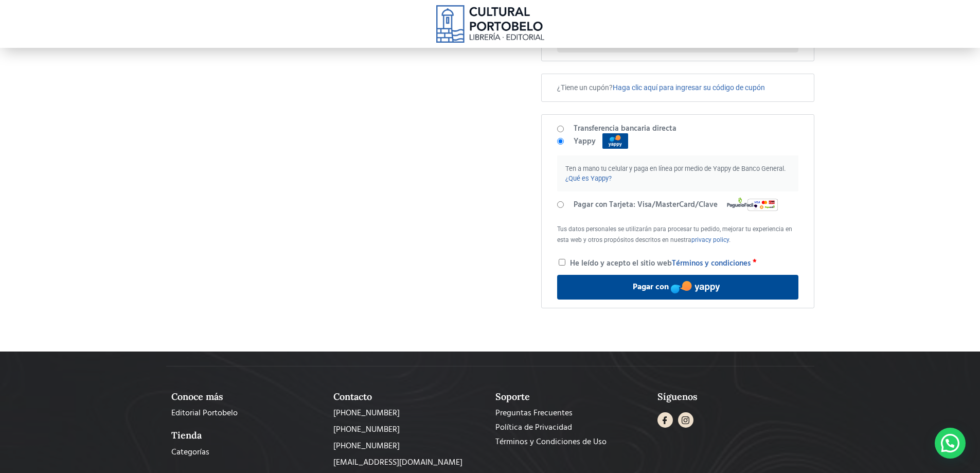 The width and height of the screenshot is (980, 473). Describe the element at coordinates (191, 452) in the screenshot. I see `span: Categorías` at that location.